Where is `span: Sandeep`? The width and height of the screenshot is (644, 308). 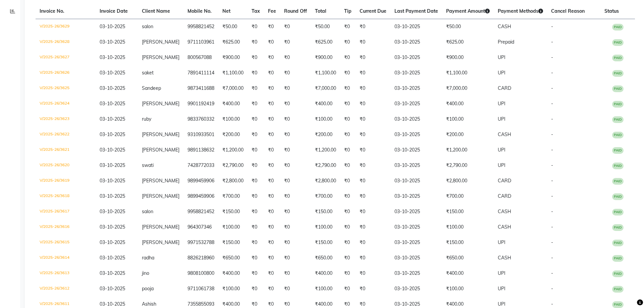 span: Sandeep is located at coordinates (151, 88).